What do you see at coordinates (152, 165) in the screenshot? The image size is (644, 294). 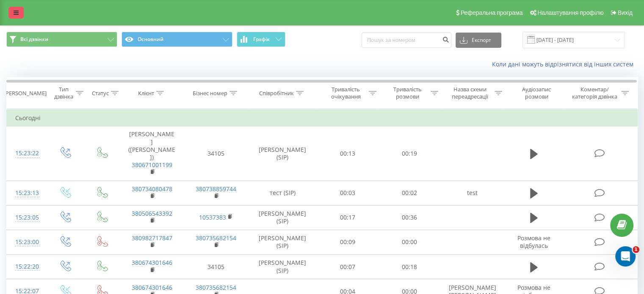 I see `a: 380671001199` at bounding box center [152, 165].